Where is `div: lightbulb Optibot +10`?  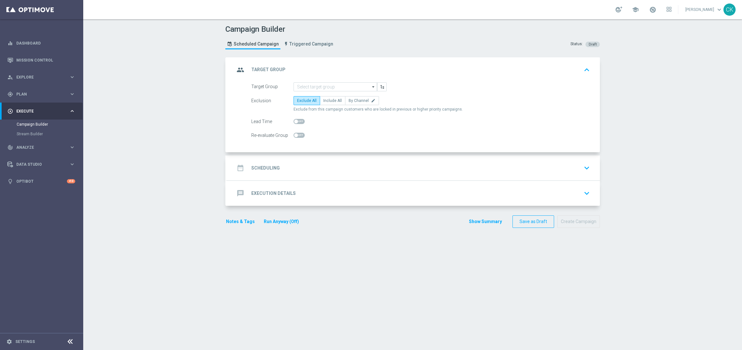 div: lightbulb Optibot +10 is located at coordinates (41, 181).